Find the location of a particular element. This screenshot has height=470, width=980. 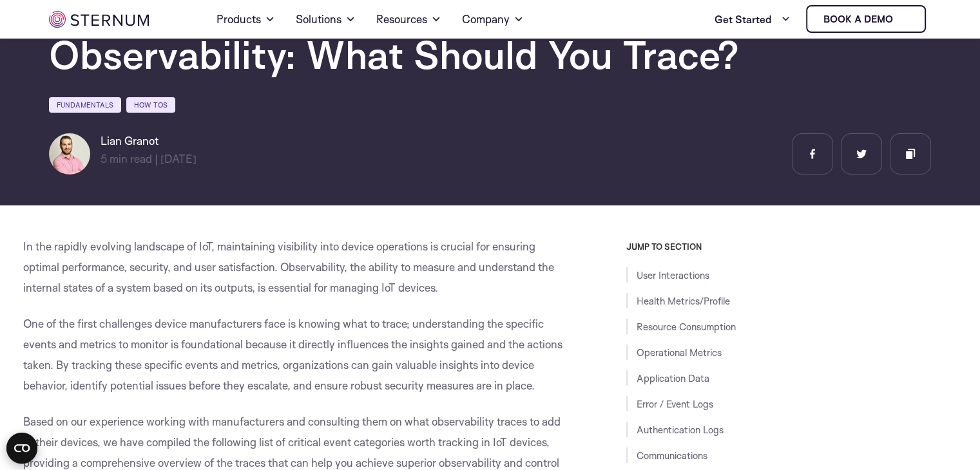

a: Resources is located at coordinates (409, 19).